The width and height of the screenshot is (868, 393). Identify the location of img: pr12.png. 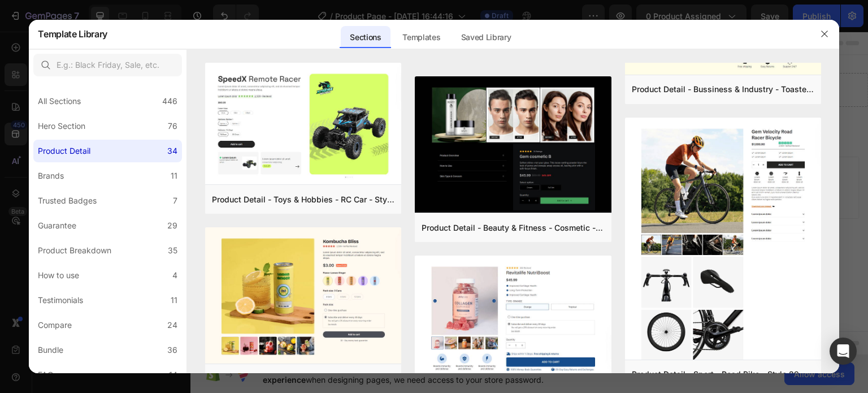
(512, 145).